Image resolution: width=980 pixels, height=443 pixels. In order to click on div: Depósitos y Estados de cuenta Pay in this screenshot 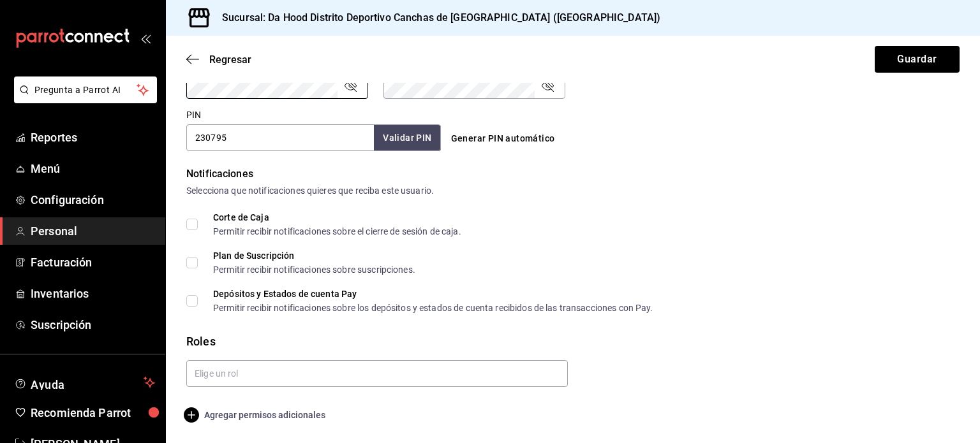, I will do `click(433, 294)`.